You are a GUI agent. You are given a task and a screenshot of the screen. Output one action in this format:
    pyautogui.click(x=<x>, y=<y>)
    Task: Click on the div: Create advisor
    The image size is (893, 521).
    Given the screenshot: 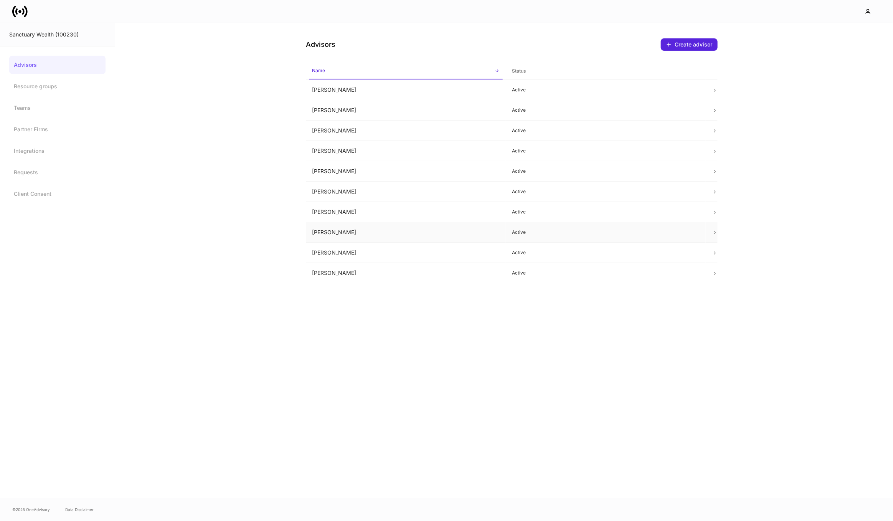 What is the action you would take?
    pyautogui.click(x=689, y=45)
    